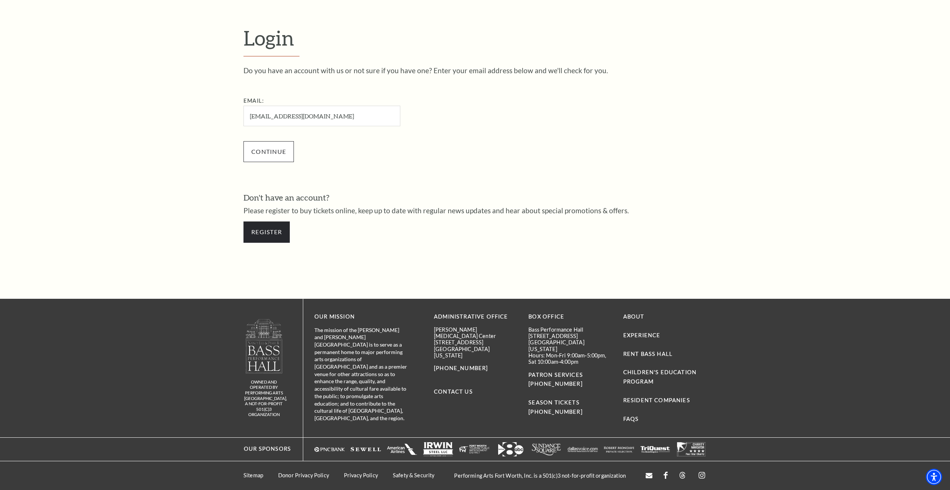 The width and height of the screenshot is (950, 490). Describe the element at coordinates (546, 449) in the screenshot. I see `a: Logo of Sundance Square, featuring stylized text in white. - open in a new tab` at that location.